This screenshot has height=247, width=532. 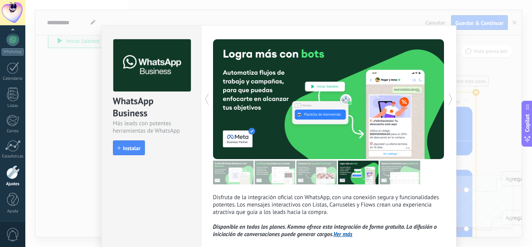 What do you see at coordinates (13, 211) in the screenshot?
I see `div: Ayuda` at bounding box center [13, 211].